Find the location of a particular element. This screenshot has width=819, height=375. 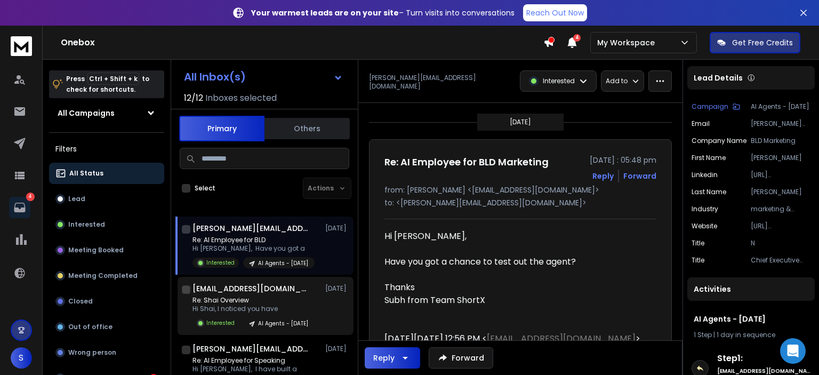

p: Hi Shai, I noticed you have is located at coordinates (253, 309).